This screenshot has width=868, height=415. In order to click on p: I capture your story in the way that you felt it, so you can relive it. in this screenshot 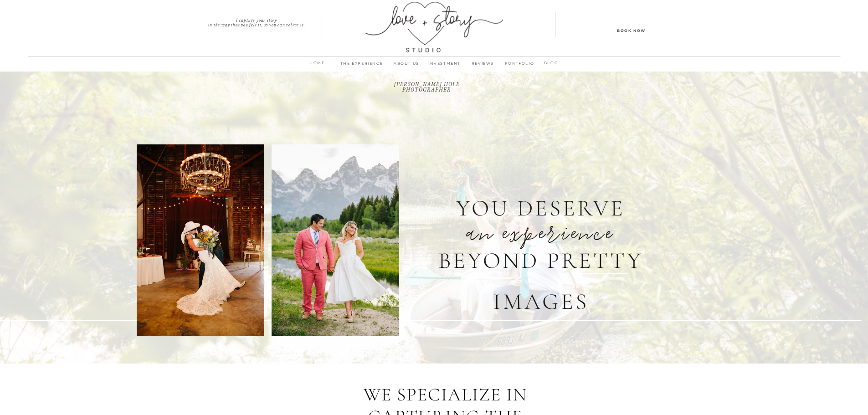, I will do `click(257, 21)`.